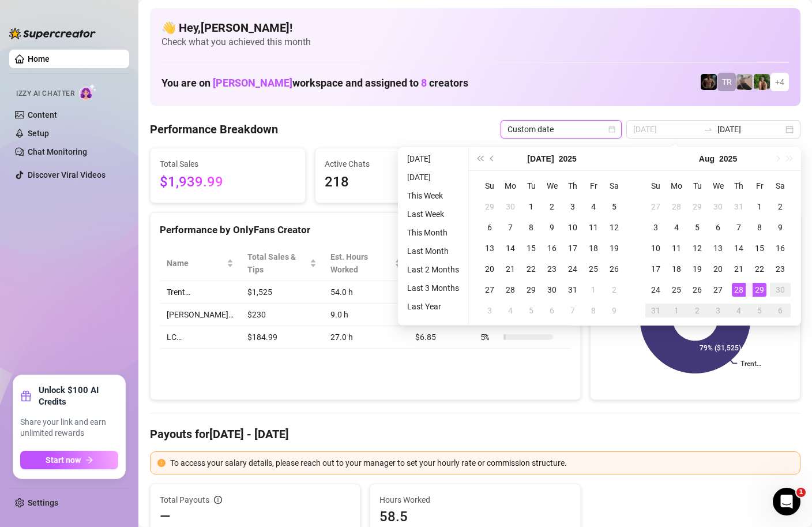 This screenshot has width=812, height=527. Describe the element at coordinates (366, 338) in the screenshot. I see `td: 27.0 h` at that location.